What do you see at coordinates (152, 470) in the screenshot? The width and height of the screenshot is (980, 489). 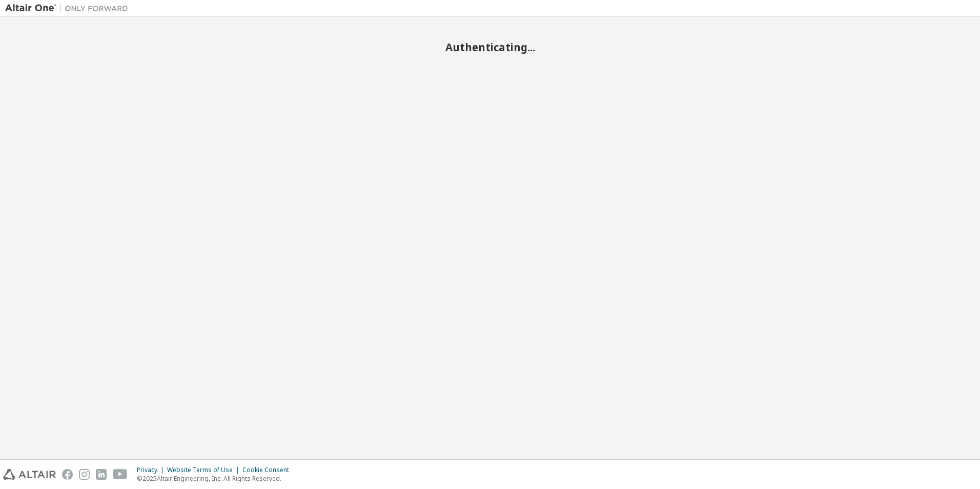 I see `div: Privacy` at bounding box center [152, 470].